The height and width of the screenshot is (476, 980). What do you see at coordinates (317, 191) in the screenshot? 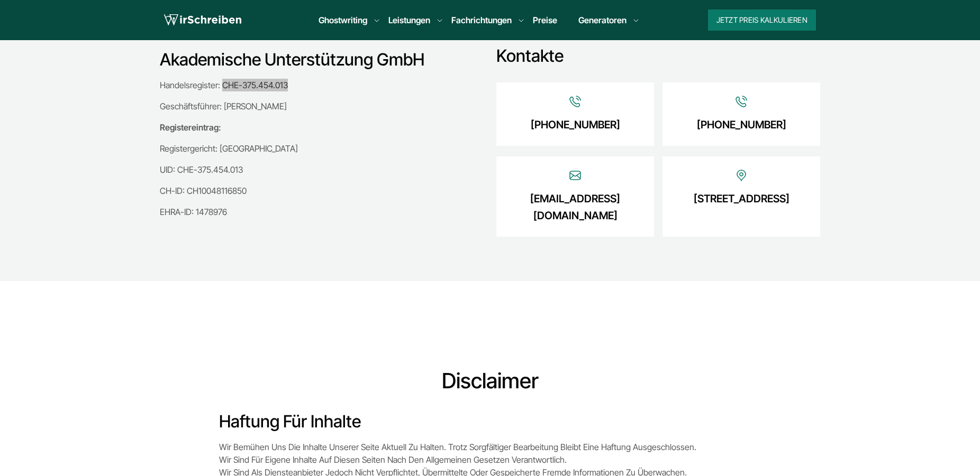
I see `p: CH-ID: CH10048116850` at bounding box center [317, 191].